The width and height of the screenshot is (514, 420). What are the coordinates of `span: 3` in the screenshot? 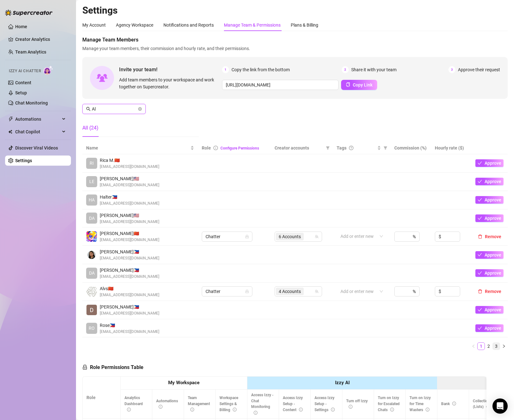 It's located at (452, 70).